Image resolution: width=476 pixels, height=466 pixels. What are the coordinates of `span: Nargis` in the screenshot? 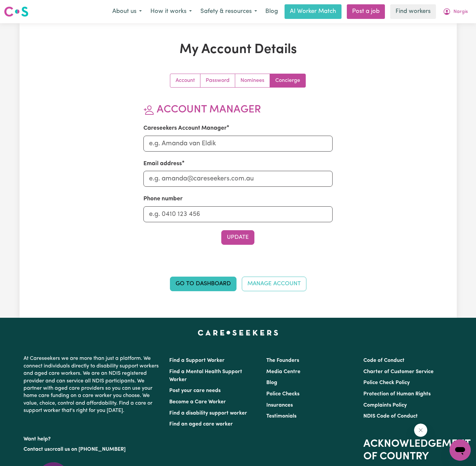 It's located at (461, 12).